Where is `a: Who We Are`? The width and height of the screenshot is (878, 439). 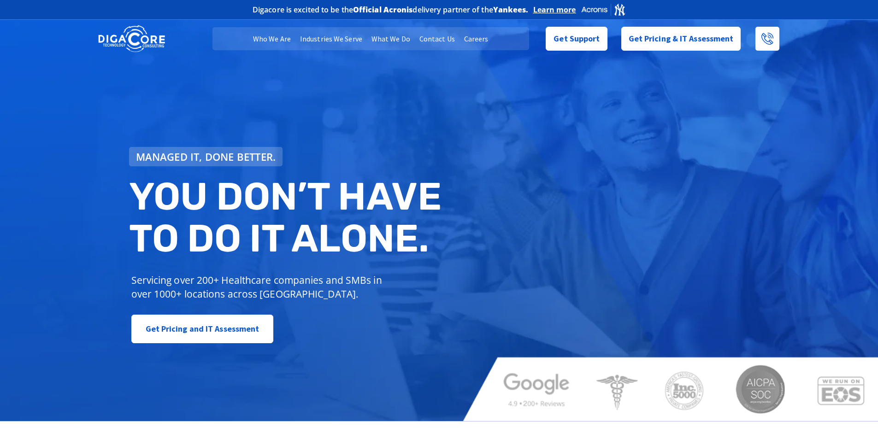 a: Who We Are is located at coordinates (272, 39).